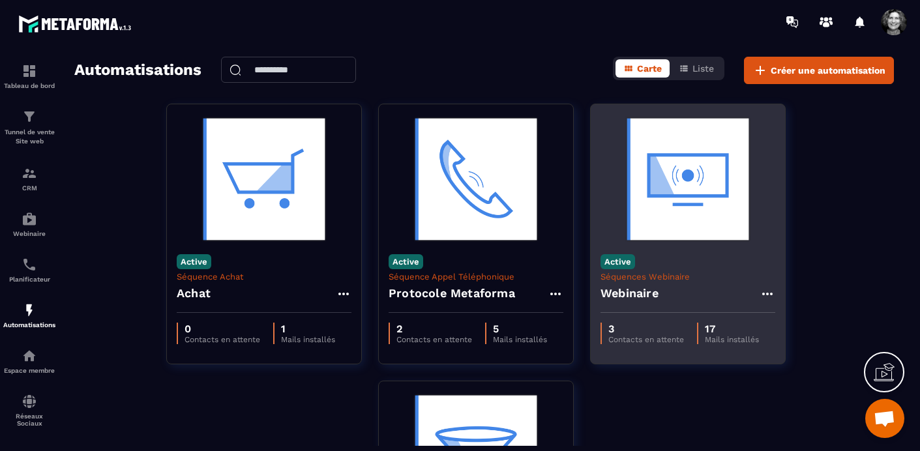 Image resolution: width=920 pixels, height=451 pixels. What do you see at coordinates (29, 179) in the screenshot?
I see `a: formationformationCRM` at bounding box center [29, 179].